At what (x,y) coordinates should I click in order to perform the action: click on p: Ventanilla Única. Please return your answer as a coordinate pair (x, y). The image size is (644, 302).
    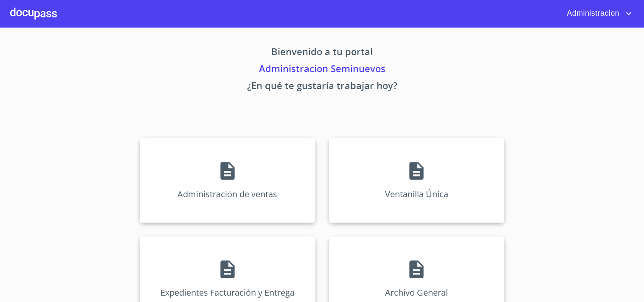
    Looking at the image, I should click on (416, 194).